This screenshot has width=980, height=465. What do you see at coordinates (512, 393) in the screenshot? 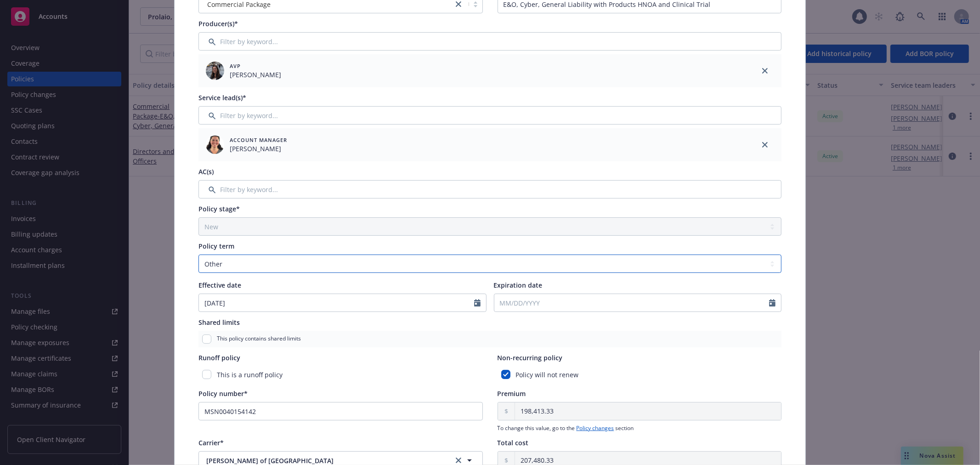
I see `span: Premium` at bounding box center [512, 393].